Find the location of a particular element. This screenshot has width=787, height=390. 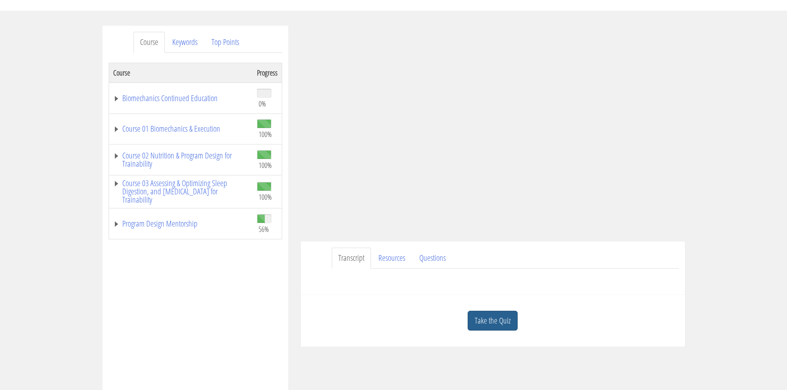

th: Progress is located at coordinates (267, 73).